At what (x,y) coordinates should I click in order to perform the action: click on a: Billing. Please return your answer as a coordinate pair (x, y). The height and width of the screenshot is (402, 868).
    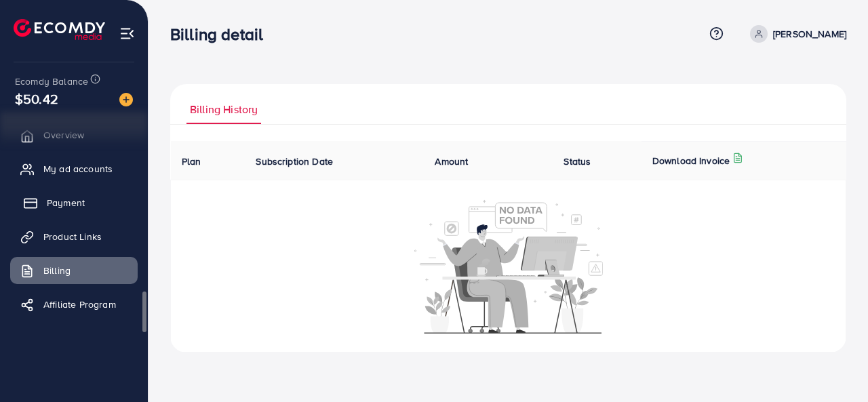
    Looking at the image, I should click on (74, 271).